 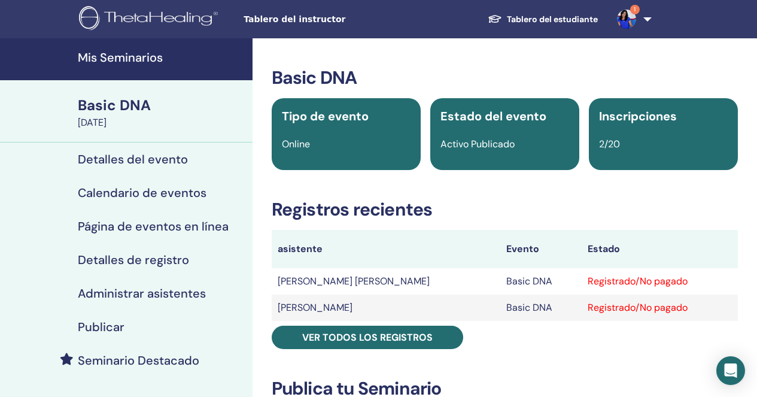 What do you see at coordinates (609, 144) in the screenshot?
I see `span: 2/20` at bounding box center [609, 144].